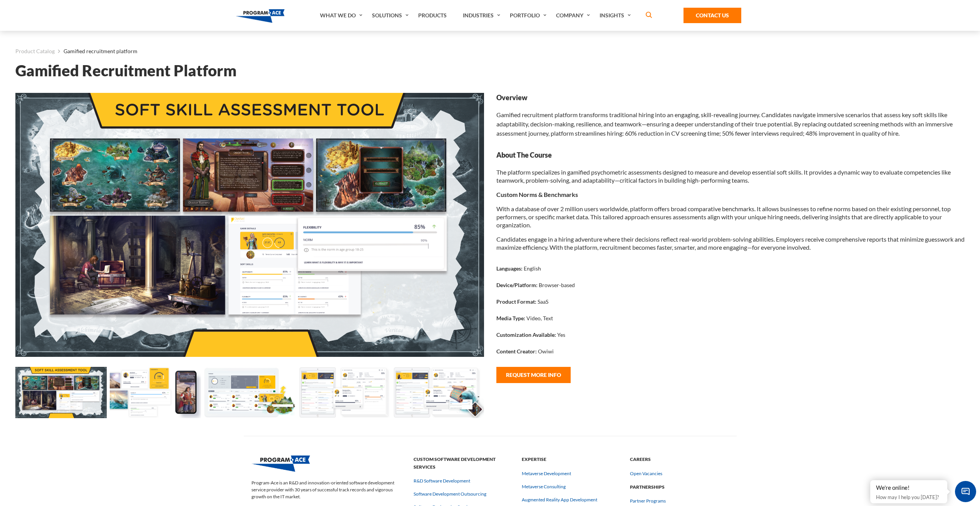 The width and height of the screenshot is (980, 506). Describe the element at coordinates (35, 51) in the screenshot. I see `a: Product Catalog` at that location.